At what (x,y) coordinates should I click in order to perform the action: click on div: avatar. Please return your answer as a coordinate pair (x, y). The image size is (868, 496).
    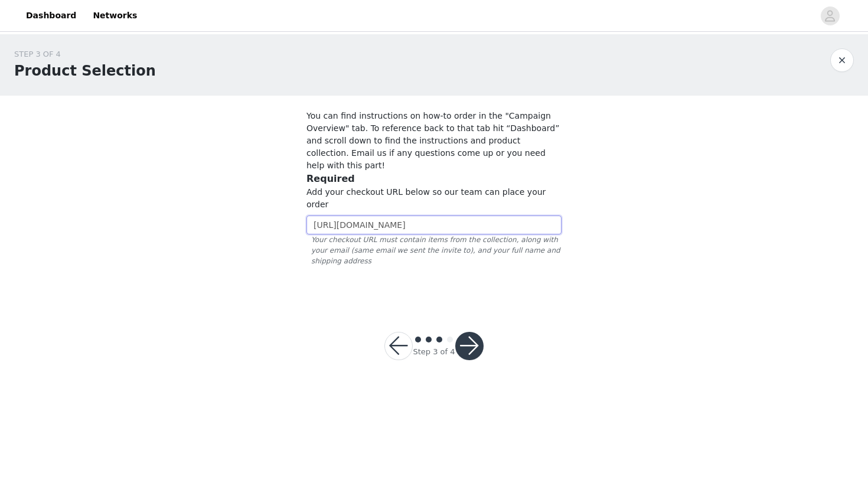
    Looking at the image, I should click on (830, 16).